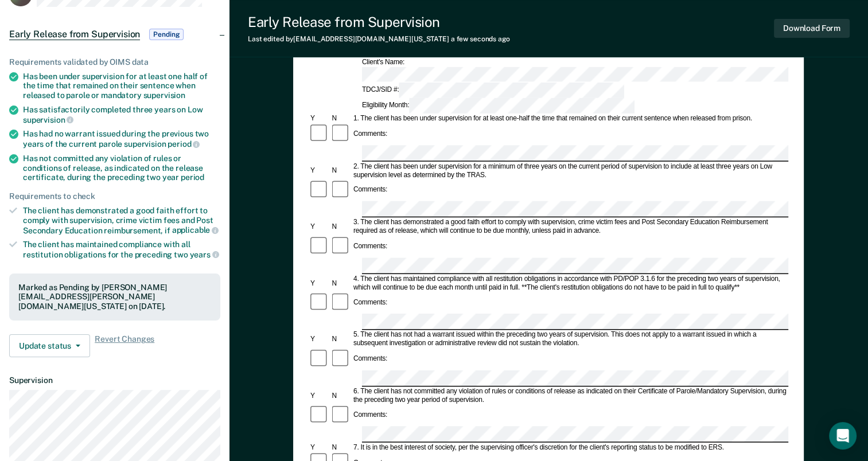  What do you see at coordinates (570, 283) in the screenshot?
I see `div: 4. The client has maintained compliance with all restitution obligations in accordance with PD/PO...` at bounding box center [570, 283].